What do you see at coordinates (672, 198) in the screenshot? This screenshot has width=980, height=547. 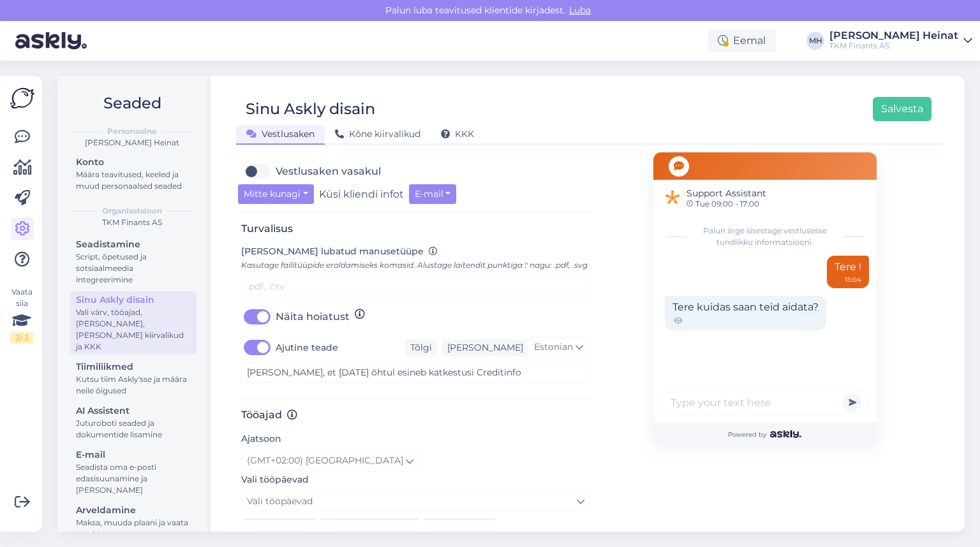 I see `img: Support` at bounding box center [672, 198].